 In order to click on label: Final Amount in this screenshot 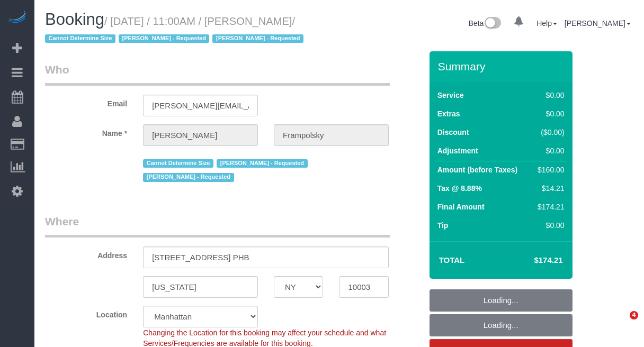, I will do `click(460, 207)`.